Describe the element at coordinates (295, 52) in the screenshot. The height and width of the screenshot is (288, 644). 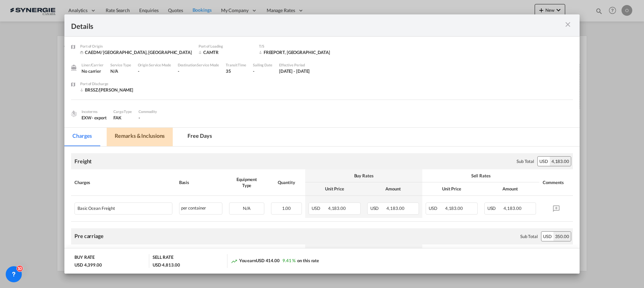
I see `div: FREEPORT, GRAND BAHAMA` at that location.